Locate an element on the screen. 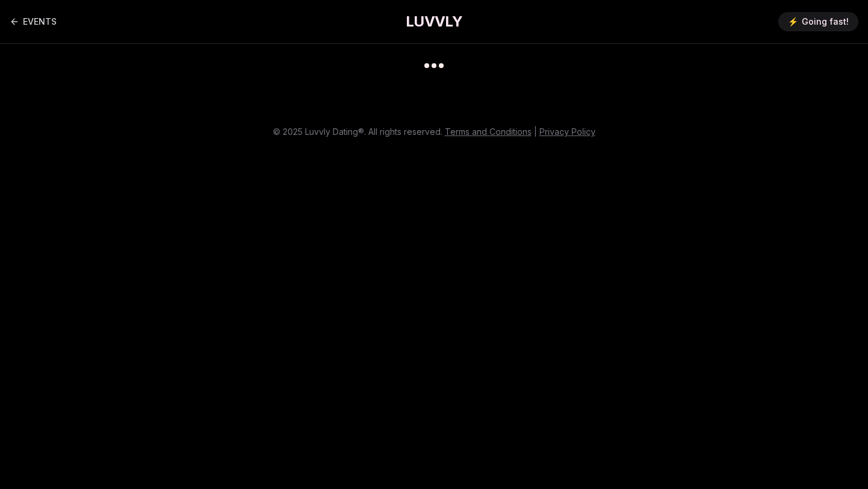 This screenshot has width=868, height=489. a: Privacy Policy is located at coordinates (568, 131).